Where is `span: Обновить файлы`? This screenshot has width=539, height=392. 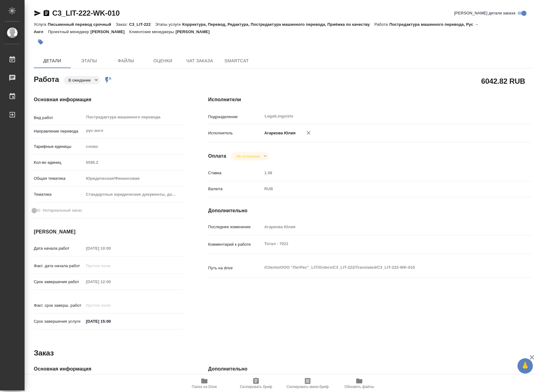 span: Обновить файлы is located at coordinates (359, 387).